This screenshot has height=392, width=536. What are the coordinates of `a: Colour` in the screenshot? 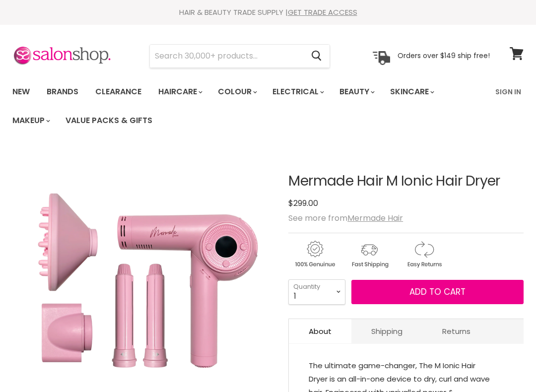 It's located at (236, 92).